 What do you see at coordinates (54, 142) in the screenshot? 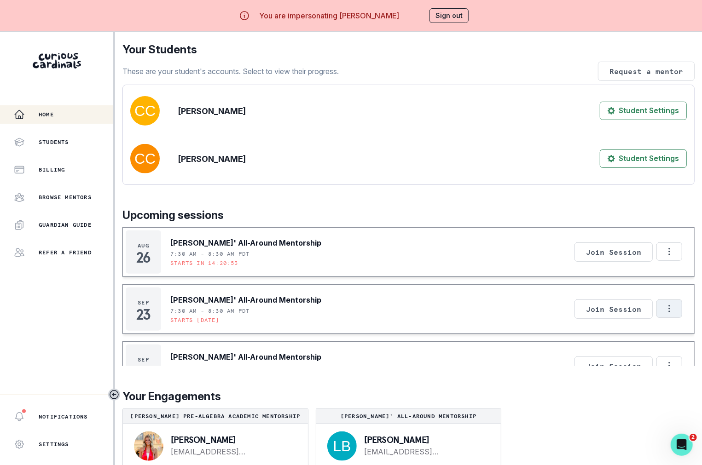
I see `p: Students` at bounding box center [54, 142].